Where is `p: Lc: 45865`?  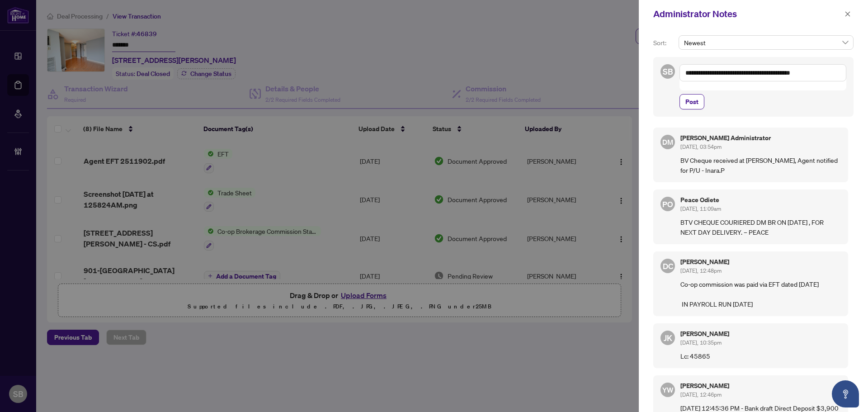 p: Lc: 45865 is located at coordinates (760, 356).